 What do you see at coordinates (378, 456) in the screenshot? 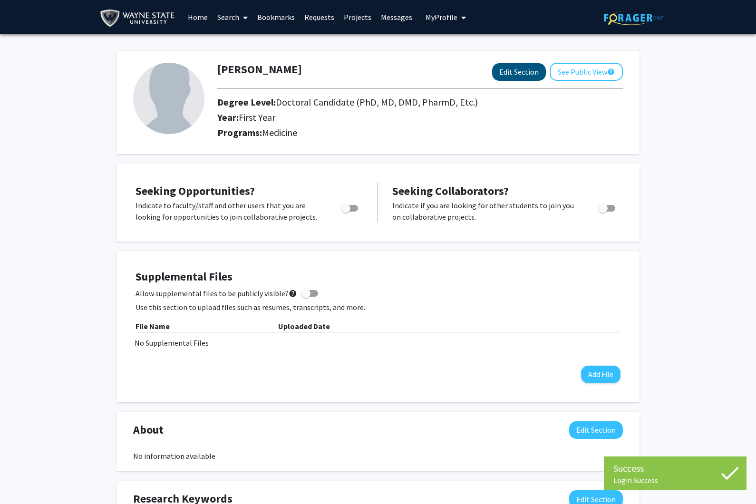
I see `div: No information available` at bounding box center [378, 456].